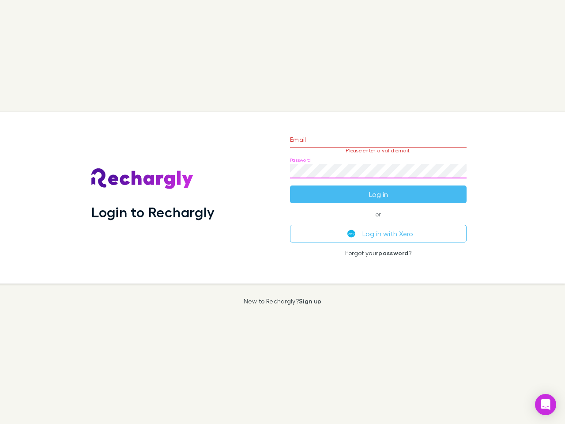  Describe the element at coordinates (379, 214) in the screenshot. I see `span: or` at that location.